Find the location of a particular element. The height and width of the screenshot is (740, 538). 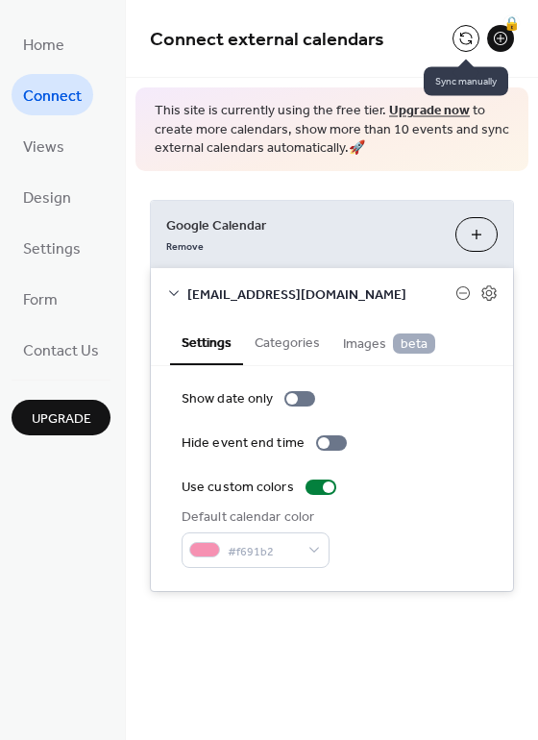

span: Settings is located at coordinates (52, 249).